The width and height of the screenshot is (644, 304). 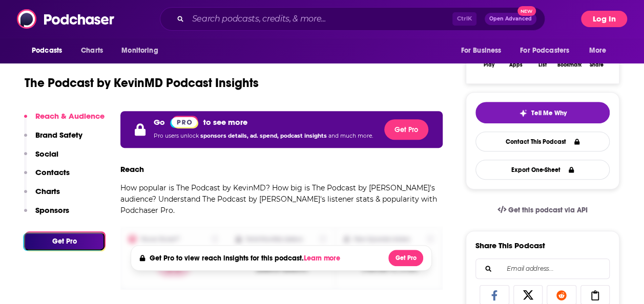 What do you see at coordinates (543, 65) in the screenshot?
I see `div: List` at bounding box center [543, 65].